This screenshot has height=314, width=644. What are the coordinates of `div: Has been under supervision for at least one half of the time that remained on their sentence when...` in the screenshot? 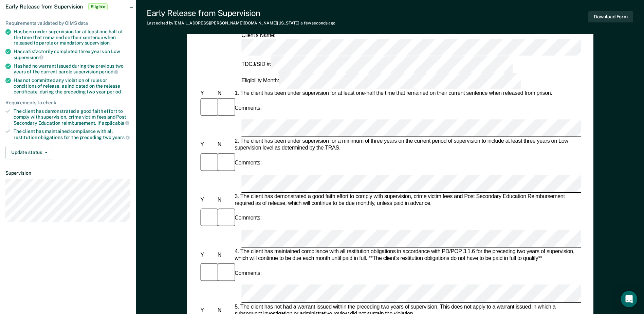 It's located at (72, 37).